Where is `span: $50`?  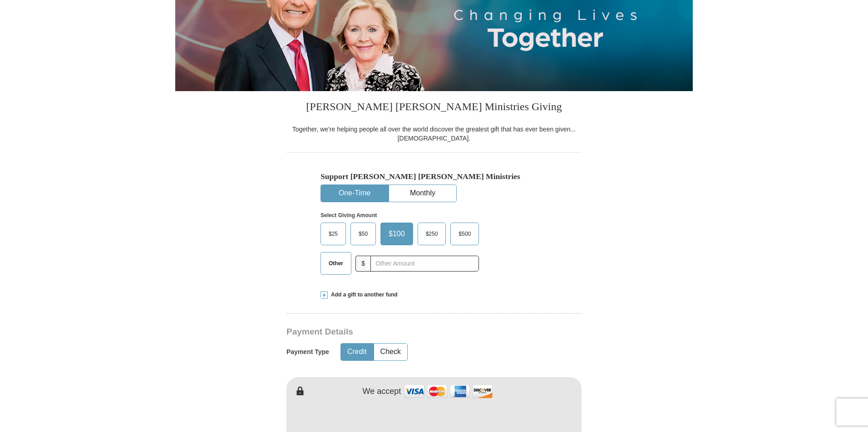 span: $50 is located at coordinates (363, 234).